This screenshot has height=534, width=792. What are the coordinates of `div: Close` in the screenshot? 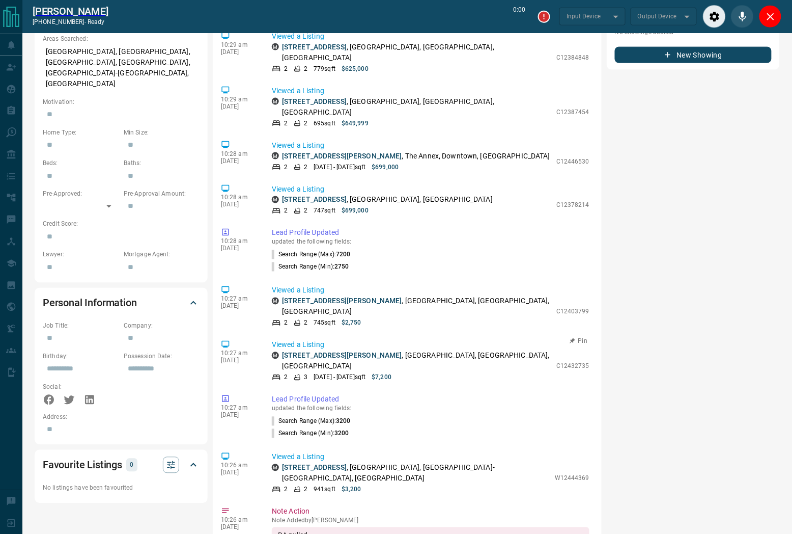 It's located at (770, 16).